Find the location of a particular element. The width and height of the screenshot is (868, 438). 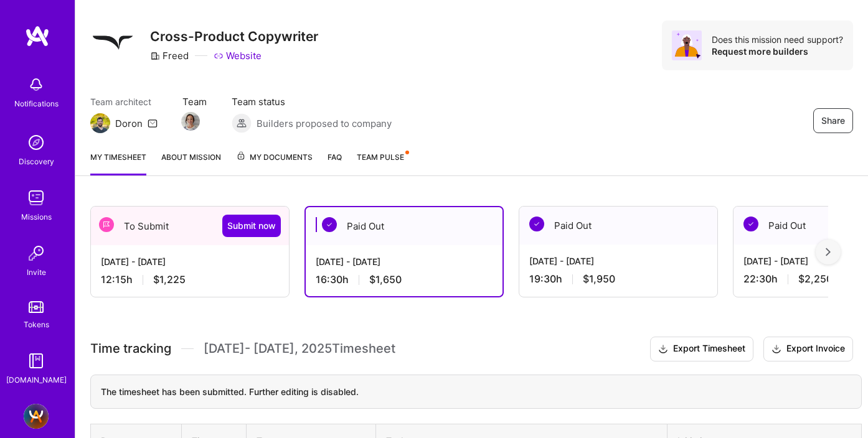

span: $1,650 is located at coordinates (386, 279).